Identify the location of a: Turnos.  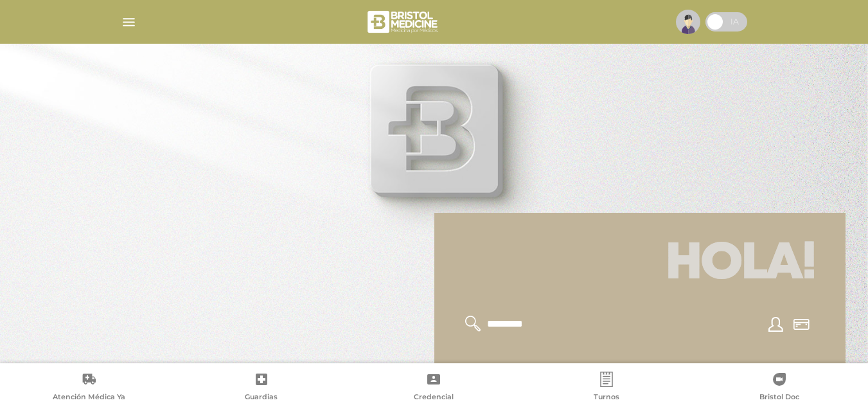
(606, 387).